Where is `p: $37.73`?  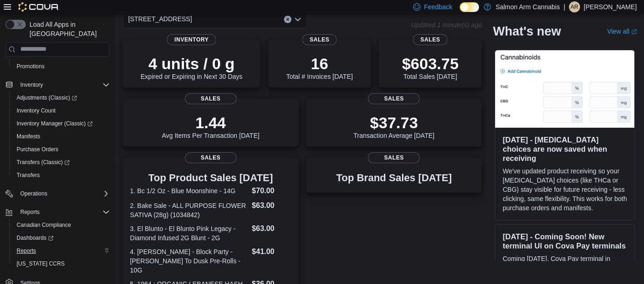
p: $37.73 is located at coordinates (394, 123).